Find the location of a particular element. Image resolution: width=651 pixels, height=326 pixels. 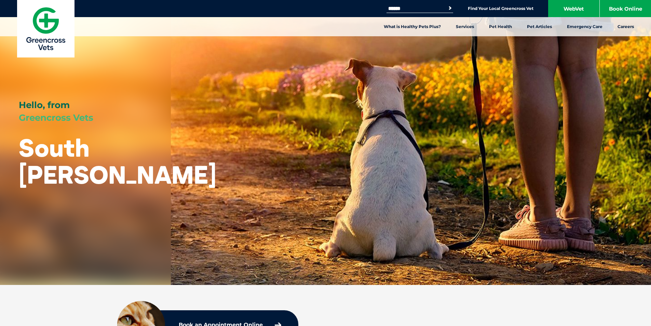

a: Services is located at coordinates (465, 27).